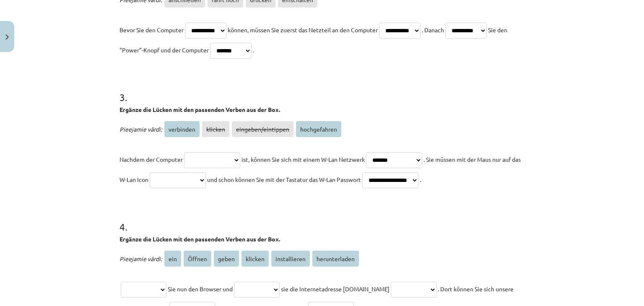 The width and height of the screenshot is (644, 306). What do you see at coordinates (336, 259) in the screenshot?
I see `span: herunterladen` at bounding box center [336, 259].